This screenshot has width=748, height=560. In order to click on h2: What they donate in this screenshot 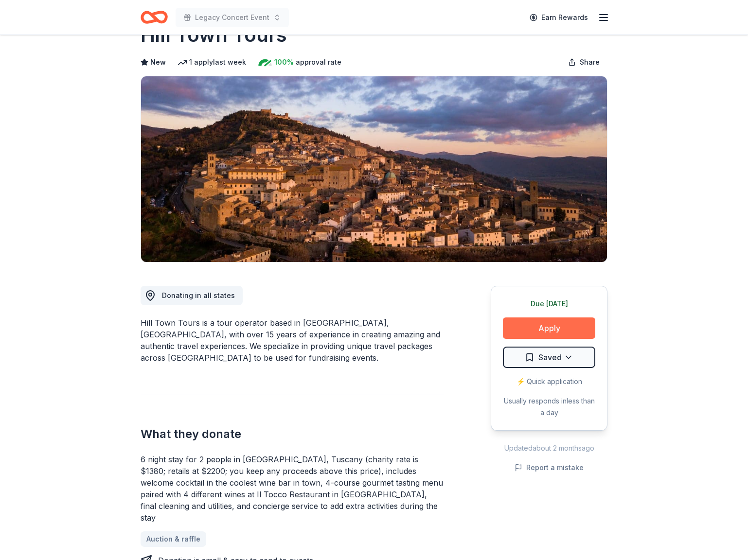, I will do `click(292, 434)`.